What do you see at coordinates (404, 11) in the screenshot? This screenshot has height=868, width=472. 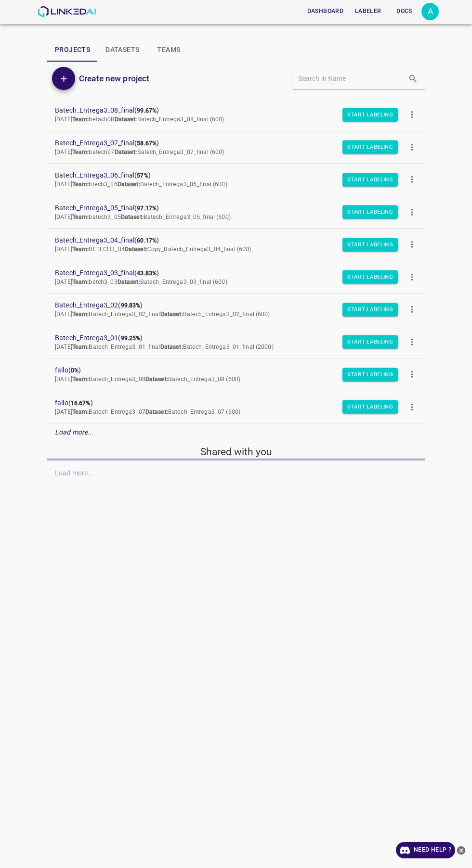 I see `a: Docs` at bounding box center [404, 11].